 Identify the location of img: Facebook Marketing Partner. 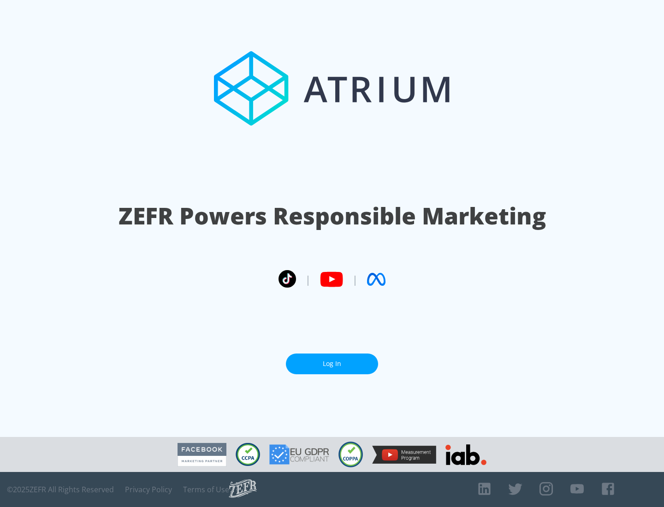
(202, 455).